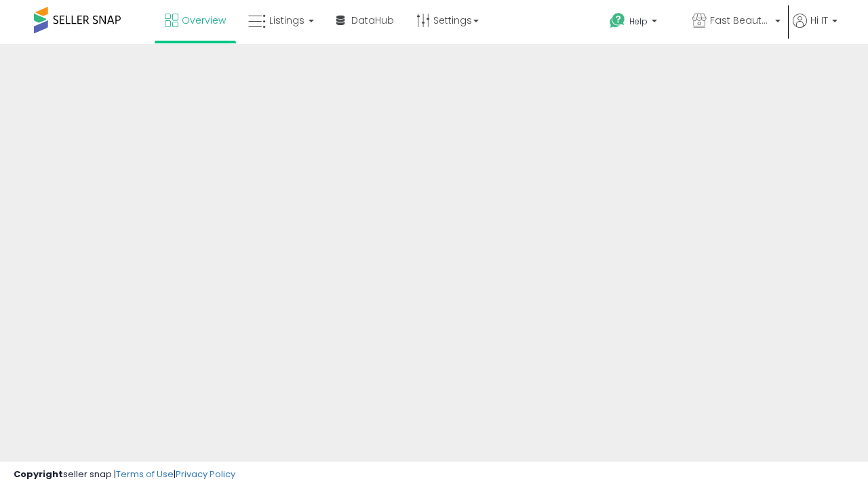 The height and width of the screenshot is (488, 868). What do you see at coordinates (617, 20) in the screenshot?
I see `i: Get Help` at bounding box center [617, 20].